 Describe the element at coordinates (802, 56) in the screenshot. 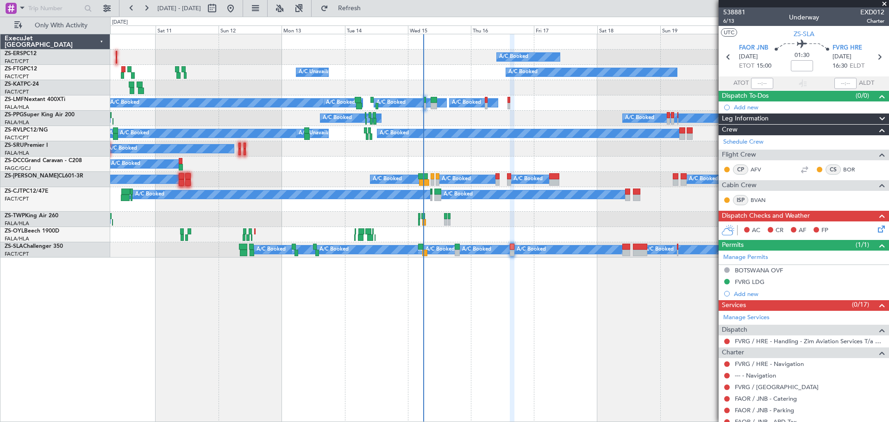

I see `span: 01:30` at that location.